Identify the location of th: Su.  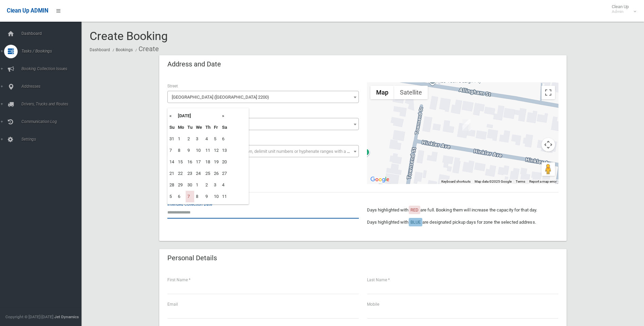
(172, 128).